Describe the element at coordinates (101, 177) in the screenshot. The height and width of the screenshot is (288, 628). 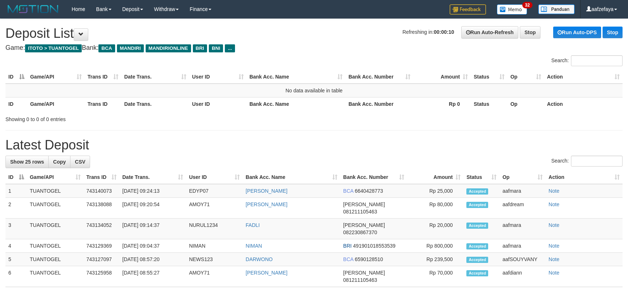
I see `th: Trans ID: activate to sort column ascending` at that location.